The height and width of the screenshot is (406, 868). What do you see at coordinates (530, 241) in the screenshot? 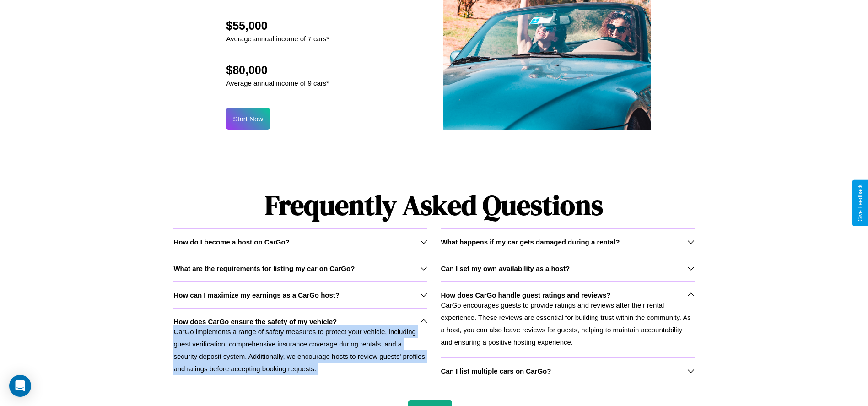
I see `h3: What happens if my car gets damaged during a rental?` at bounding box center [530, 241].